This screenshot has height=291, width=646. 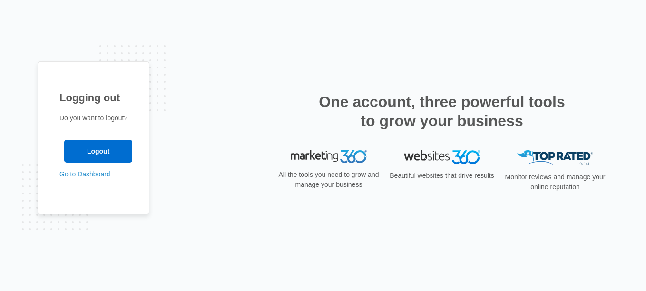 What do you see at coordinates (555, 182) in the screenshot?
I see `p: Monitor reviews and manage your online reputation` at bounding box center [555, 182].